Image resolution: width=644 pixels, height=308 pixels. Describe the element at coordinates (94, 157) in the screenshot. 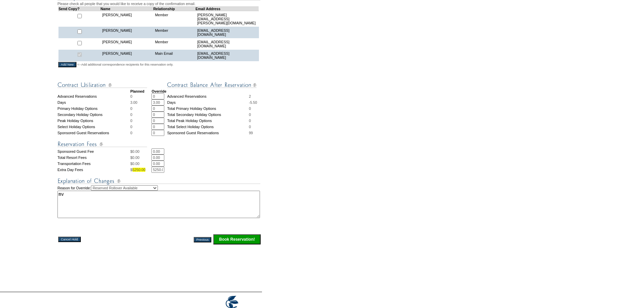

I see `td: Total Resort Fees` at that location.